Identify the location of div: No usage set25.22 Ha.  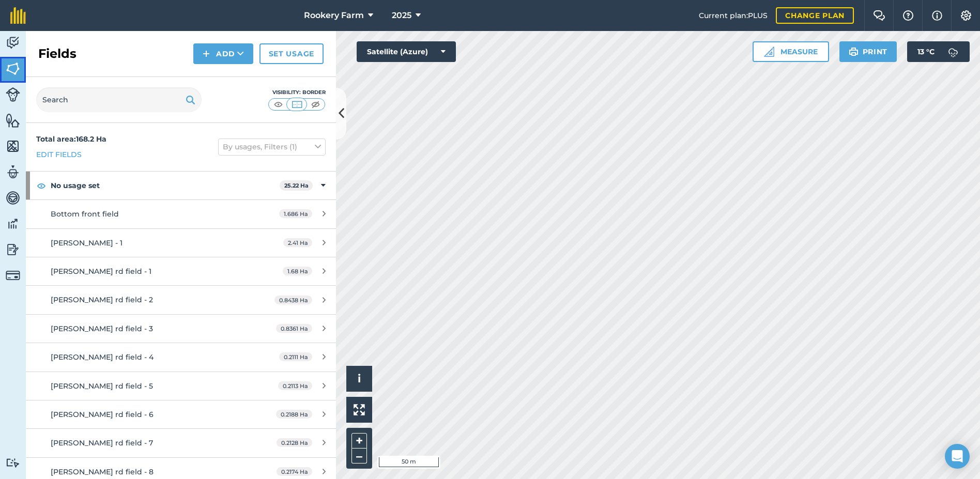
(181, 185).